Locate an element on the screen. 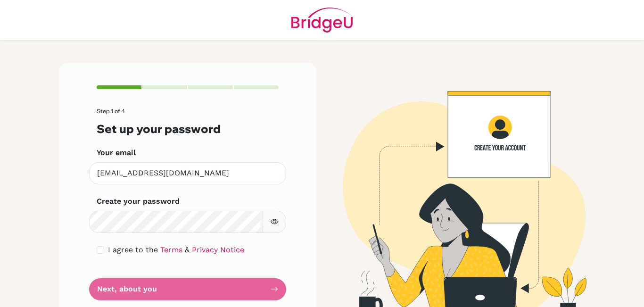 The image size is (644, 307). label: Your email is located at coordinates (116, 153).